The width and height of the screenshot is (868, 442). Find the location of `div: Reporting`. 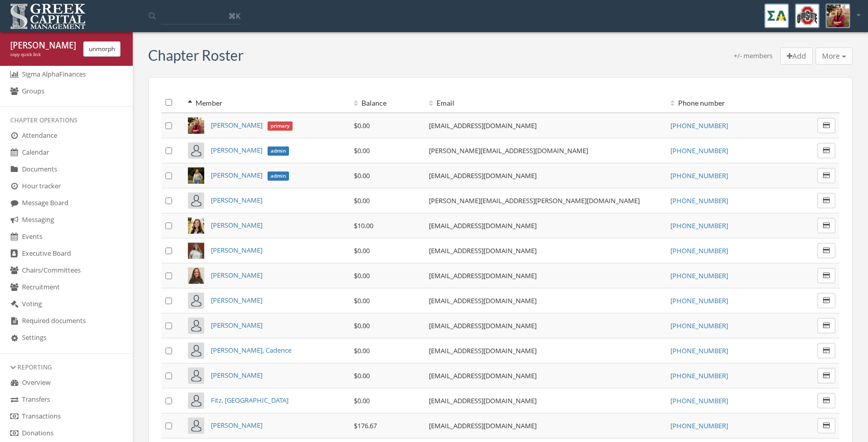

div: Reporting is located at coordinates (66, 367).